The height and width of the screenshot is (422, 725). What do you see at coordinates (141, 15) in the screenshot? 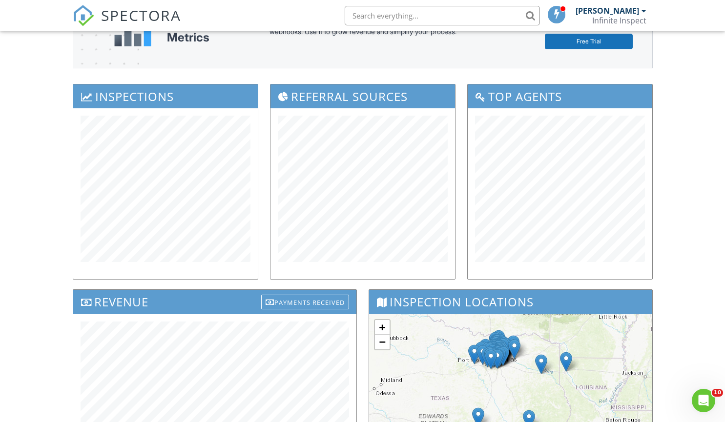
I see `span: SPECTORA` at bounding box center [141, 15].